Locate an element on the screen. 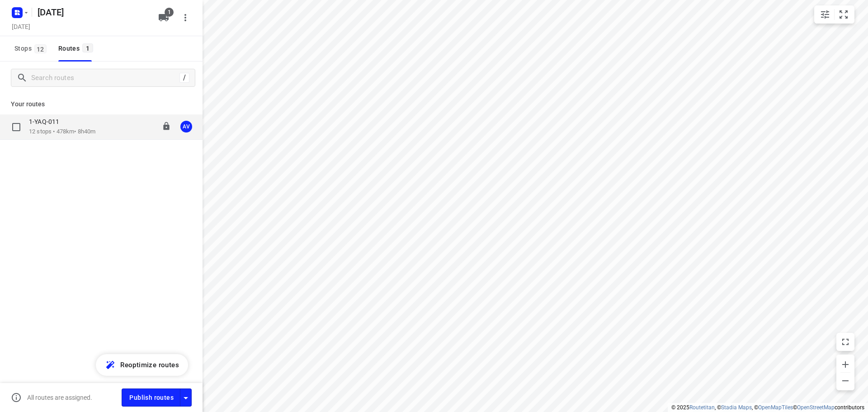 The image size is (868, 412). button: Publish routes is located at coordinates (151, 397).